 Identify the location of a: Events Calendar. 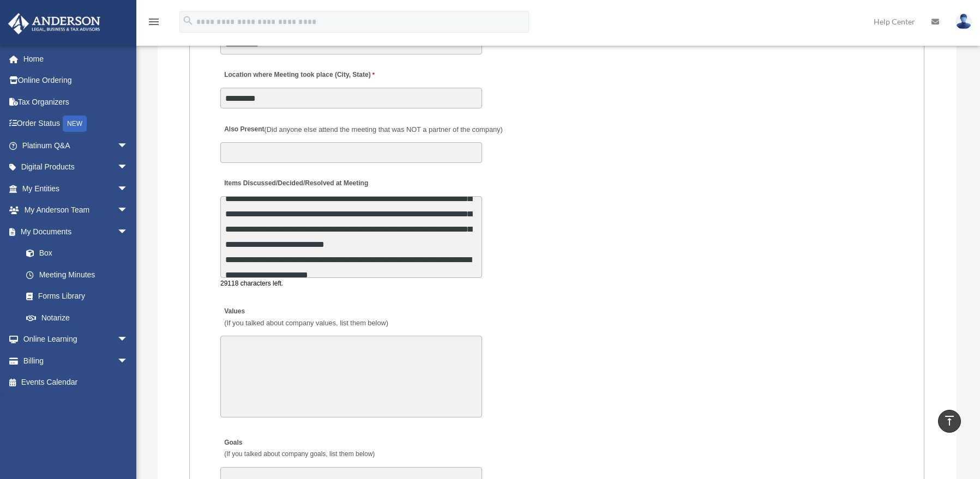
(75, 383).